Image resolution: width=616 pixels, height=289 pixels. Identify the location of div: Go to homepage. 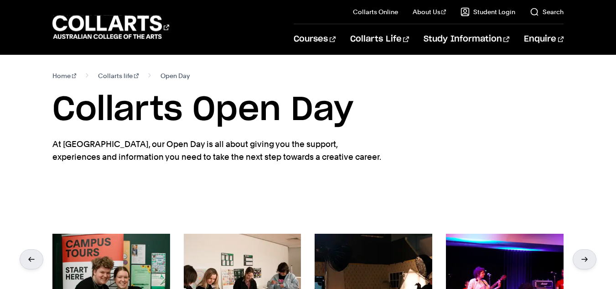
(111, 27).